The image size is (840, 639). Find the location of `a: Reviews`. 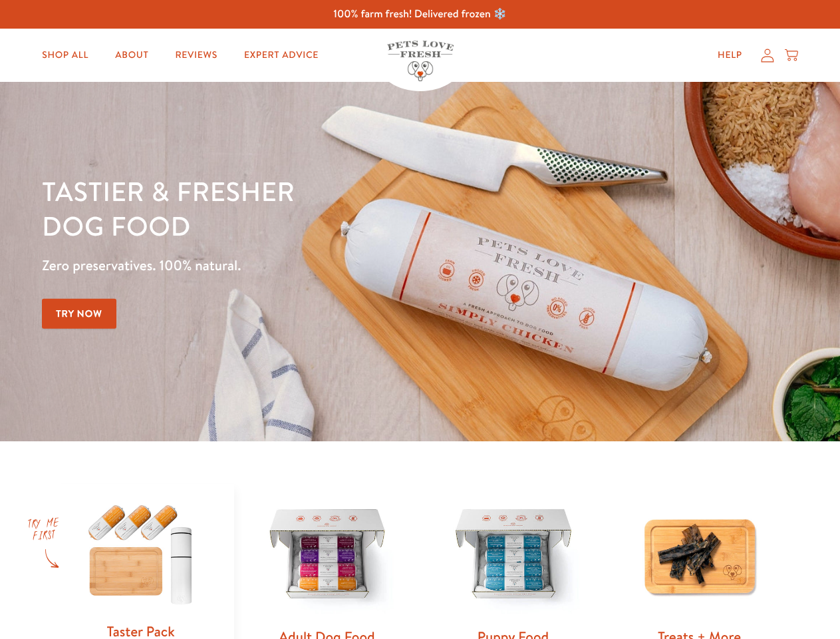

a: Reviews is located at coordinates (195, 55).